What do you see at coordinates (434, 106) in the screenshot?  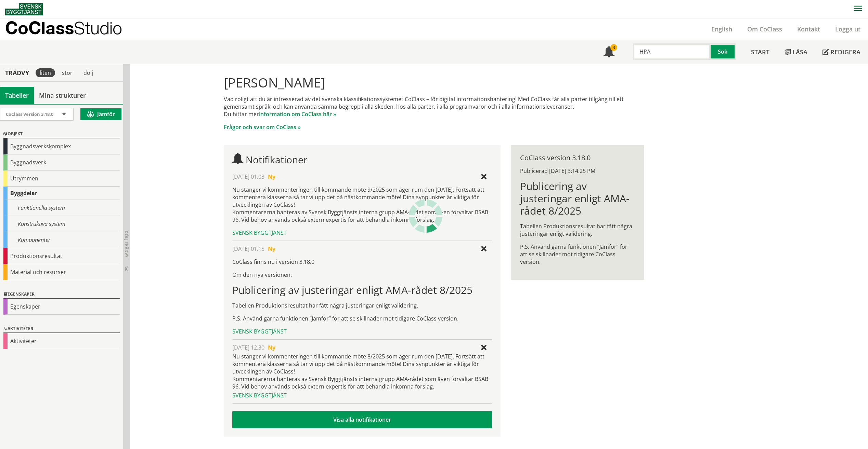 I see `p: Vad roligt att du är intresserad av det svenska klassifikationssystemet CoClass – för digital inf...` at bounding box center [434, 106].